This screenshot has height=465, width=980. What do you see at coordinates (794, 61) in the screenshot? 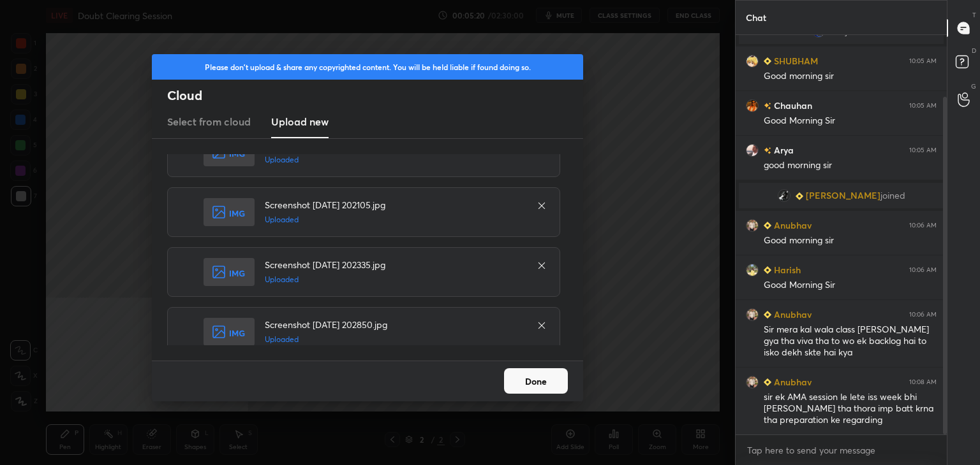
I see `h6: SHUBHAM` at bounding box center [794, 61].